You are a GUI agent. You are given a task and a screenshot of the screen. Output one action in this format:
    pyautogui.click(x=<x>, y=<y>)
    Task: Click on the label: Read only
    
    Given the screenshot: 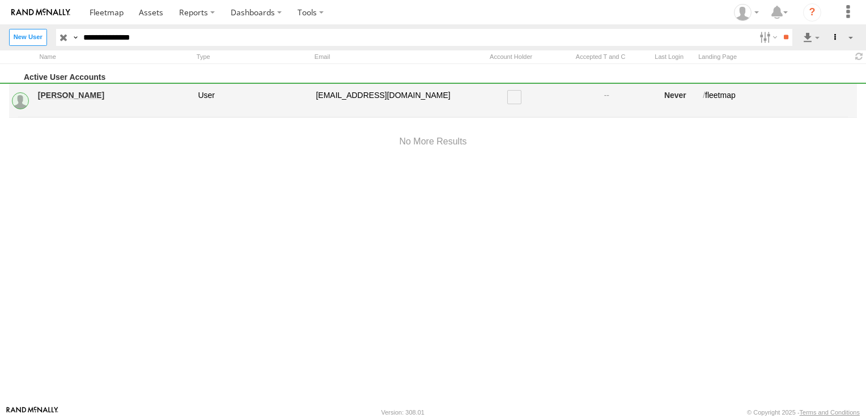 What is the action you would take?
    pyautogui.click(x=517, y=97)
    